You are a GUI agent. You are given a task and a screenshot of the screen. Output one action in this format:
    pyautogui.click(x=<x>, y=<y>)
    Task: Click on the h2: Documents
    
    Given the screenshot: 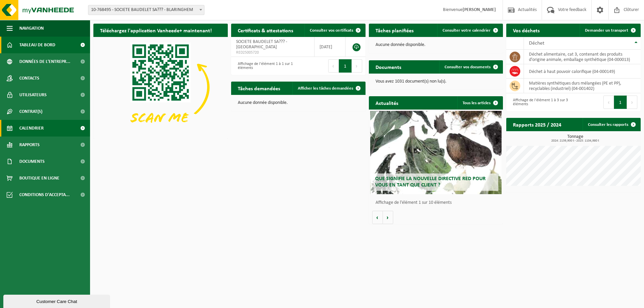 What is the action you would take?
    pyautogui.click(x=388, y=67)
    